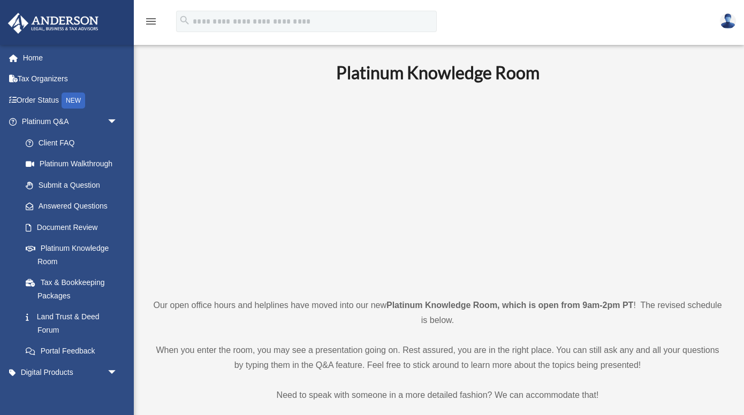 This screenshot has width=744, height=415. Describe the element at coordinates (74, 290) in the screenshot. I see `a: Tax & Bookkeeping Packages` at that location.